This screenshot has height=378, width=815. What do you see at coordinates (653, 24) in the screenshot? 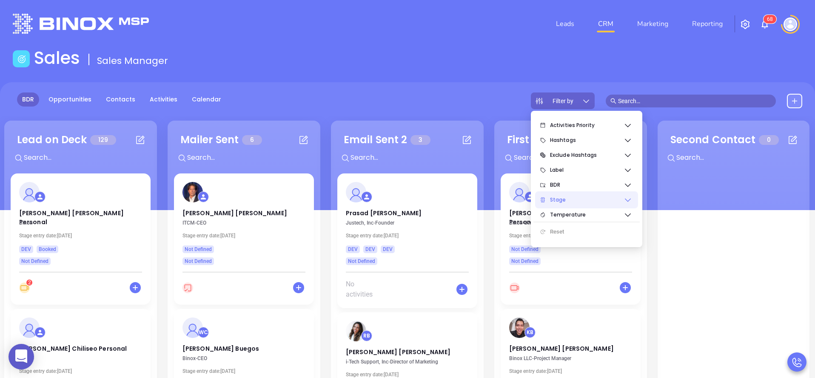
I see `a: Marketing` at bounding box center [653, 24].